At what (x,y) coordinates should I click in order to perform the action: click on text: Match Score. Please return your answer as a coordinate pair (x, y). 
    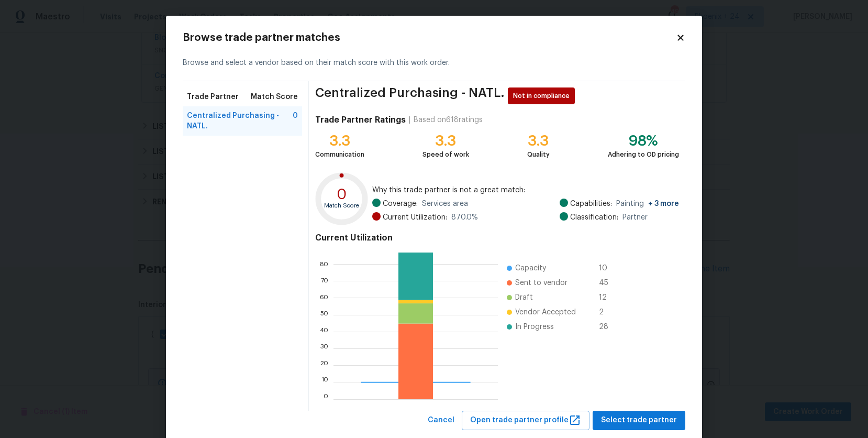
    Looking at the image, I should click on (342, 205).